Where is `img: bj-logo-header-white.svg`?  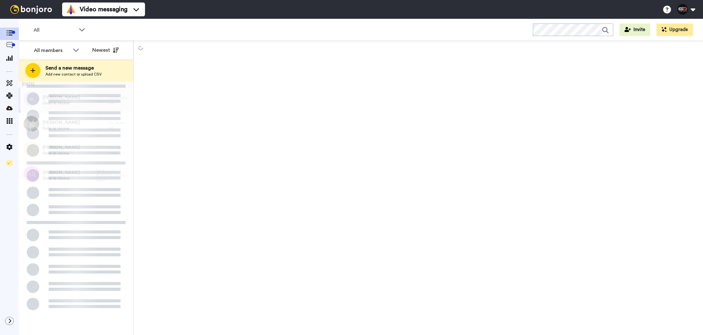 img: bj-logo-header-white.svg is located at coordinates (31, 9).